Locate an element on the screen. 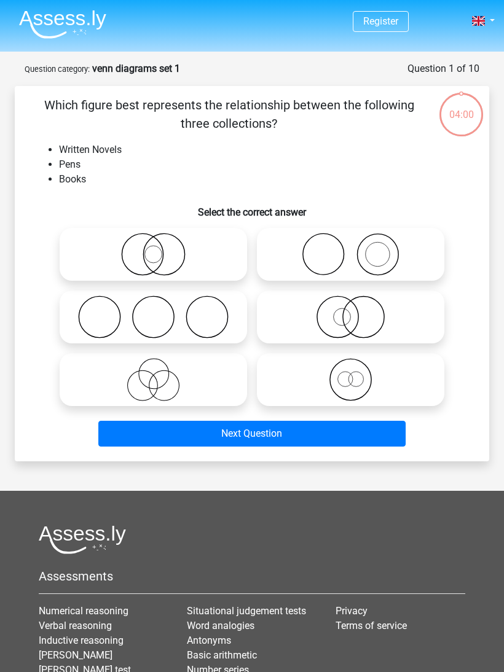 This screenshot has height=672, width=504. strong: venn diagrams set 1 is located at coordinates (136, 68).